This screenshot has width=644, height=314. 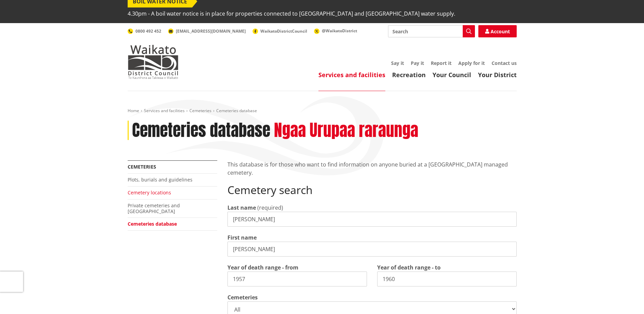 What do you see at coordinates (242, 297) in the screenshot?
I see `label: Cemeteries` at bounding box center [242, 297].